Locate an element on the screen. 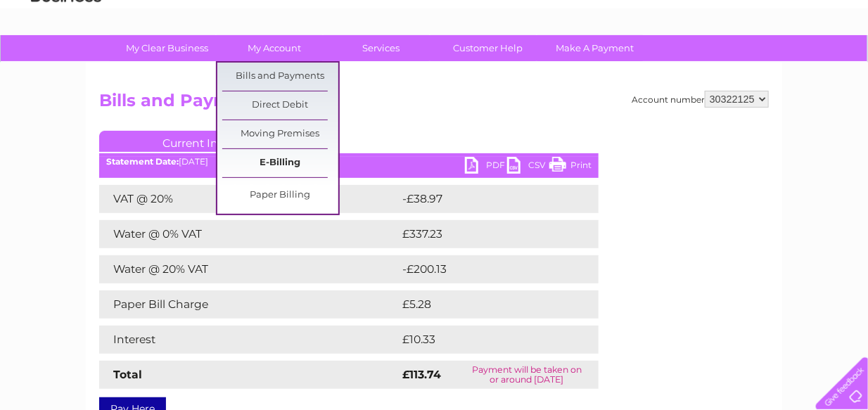 This screenshot has height=410, width=868. a: My Account is located at coordinates (274, 48).